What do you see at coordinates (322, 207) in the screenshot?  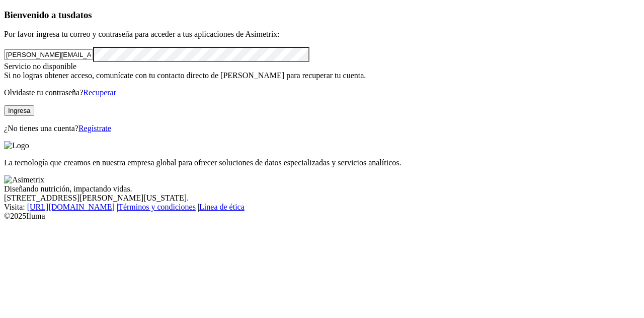 I see `div: Visita : | |` at bounding box center [322, 207].